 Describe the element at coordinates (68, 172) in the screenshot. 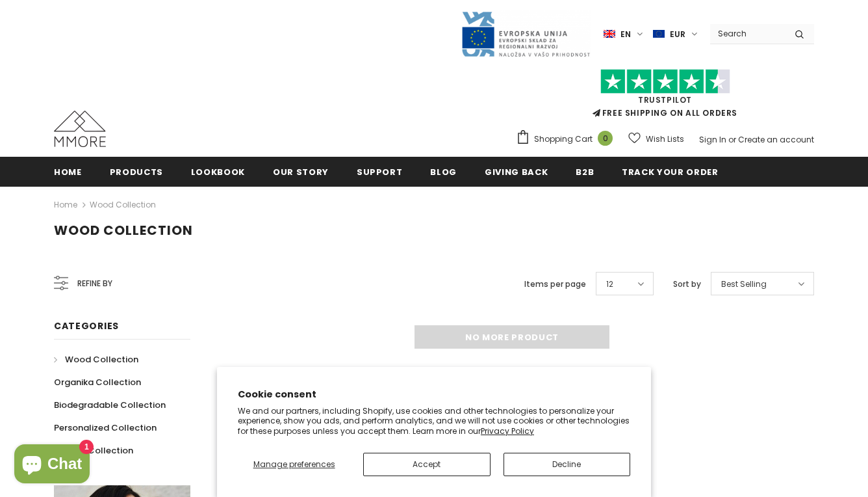

I see `span: Home` at that location.